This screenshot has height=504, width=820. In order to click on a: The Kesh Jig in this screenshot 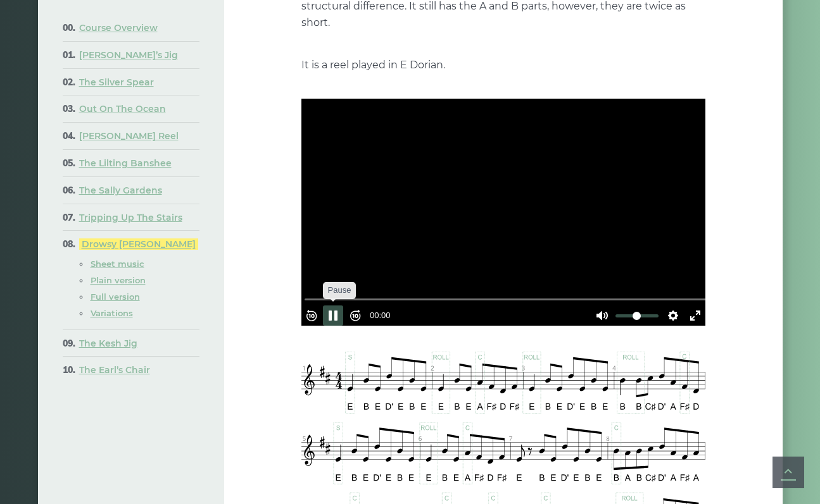, I will do `click(108, 344)`.